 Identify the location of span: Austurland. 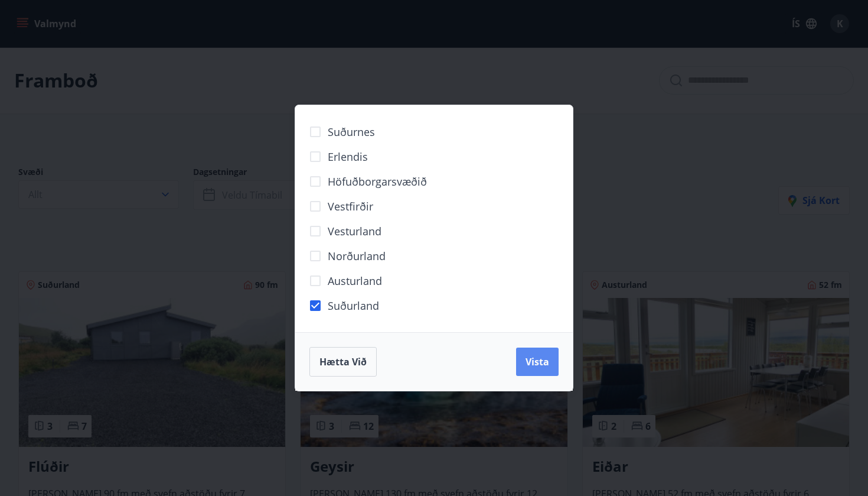
(355, 281).